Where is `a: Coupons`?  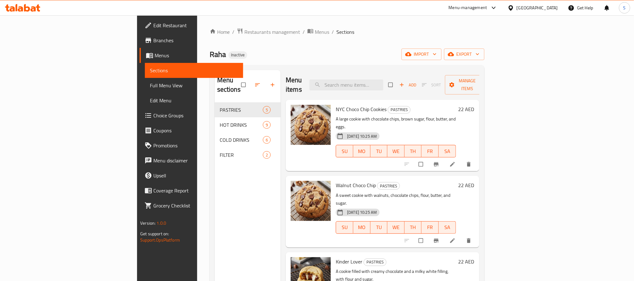 a: Coupons is located at coordinates (191, 131).